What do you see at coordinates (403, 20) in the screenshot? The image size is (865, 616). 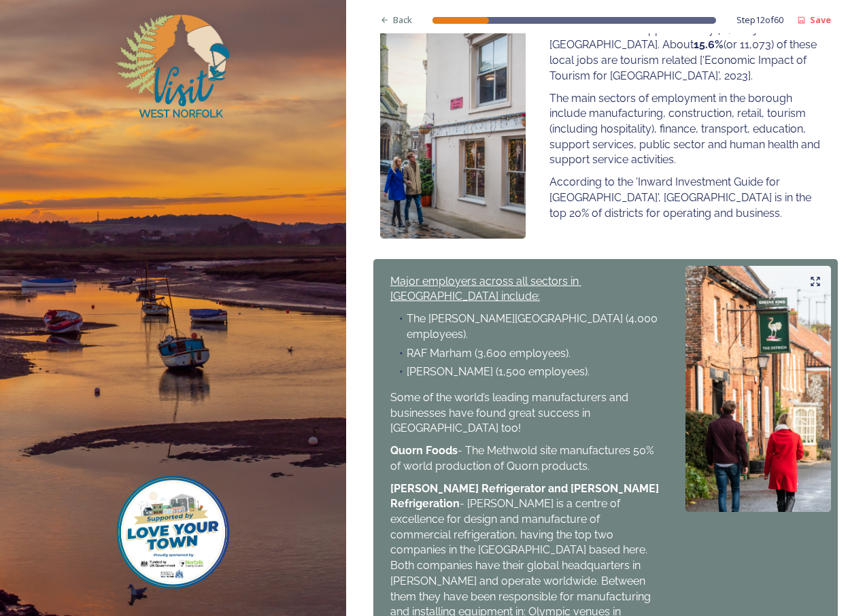 I see `span: Back` at bounding box center [403, 20].